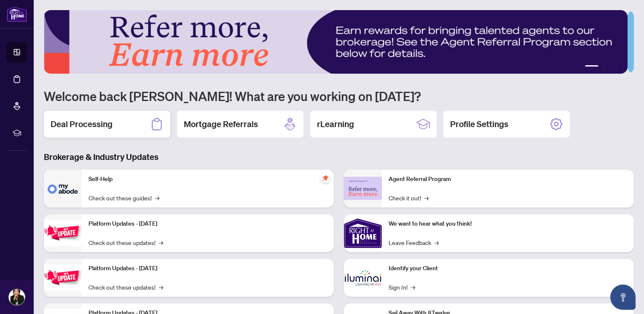  I want to click on img: Platform Updates - July 21, 2025, so click(63, 233).